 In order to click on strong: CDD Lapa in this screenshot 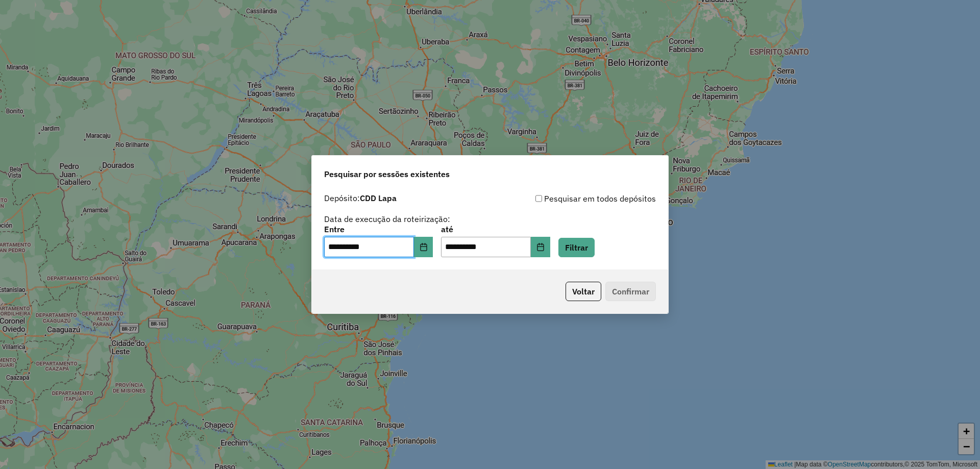, I will do `click(379, 198)`.